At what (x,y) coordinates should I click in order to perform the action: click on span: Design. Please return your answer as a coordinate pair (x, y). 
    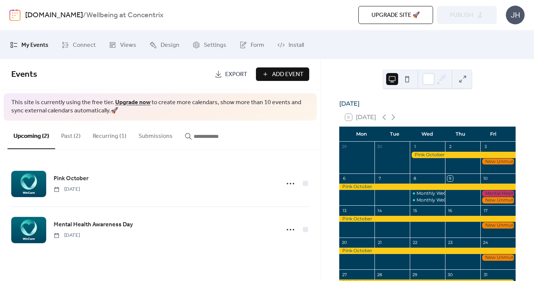
    Looking at the image, I should click on (170, 45).